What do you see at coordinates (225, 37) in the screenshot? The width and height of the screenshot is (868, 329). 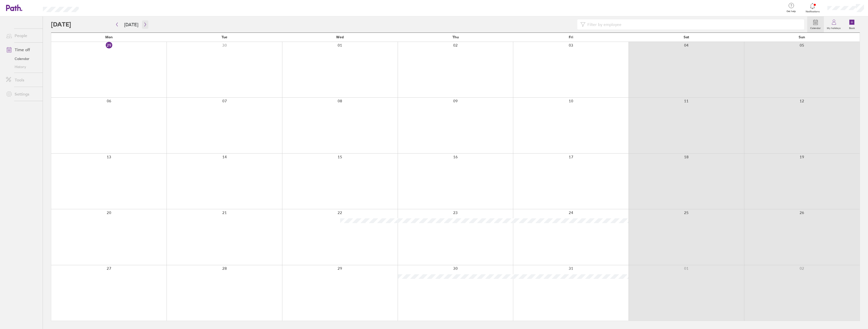 I see `span: Tue` at bounding box center [225, 37].